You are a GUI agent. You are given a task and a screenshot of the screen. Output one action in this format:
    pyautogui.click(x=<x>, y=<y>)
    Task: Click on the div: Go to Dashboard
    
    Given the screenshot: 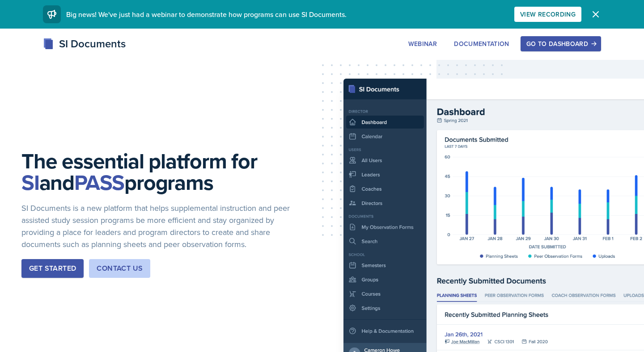 What is the action you would take?
    pyautogui.click(x=561, y=44)
    